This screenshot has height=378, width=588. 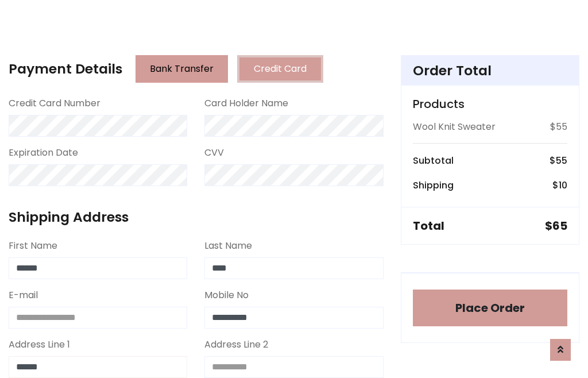 What do you see at coordinates (43, 153) in the screenshot?
I see `label: Expiration Date` at bounding box center [43, 153].